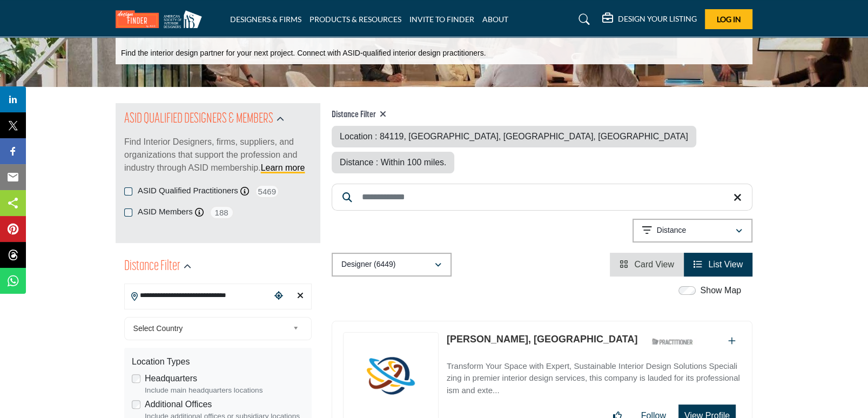  Describe the element at coordinates (198, 296) in the screenshot. I see `input: Search Location` at that location.